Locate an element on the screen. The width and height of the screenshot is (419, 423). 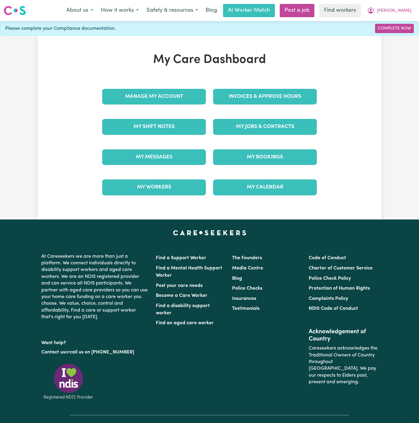
img: Registered NDIS provider is located at coordinates (68, 381).